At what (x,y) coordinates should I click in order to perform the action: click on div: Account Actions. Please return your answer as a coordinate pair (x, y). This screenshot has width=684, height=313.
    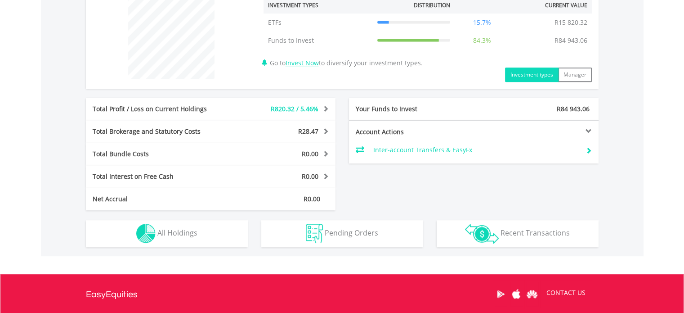
    Looking at the image, I should click on (411, 132).